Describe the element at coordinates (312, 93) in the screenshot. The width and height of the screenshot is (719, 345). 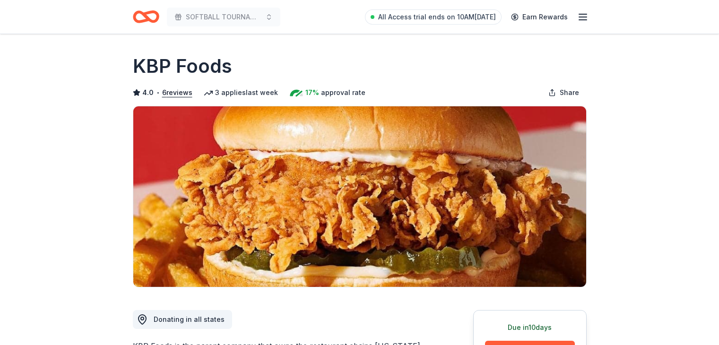
I see `span: 17%` at that location.